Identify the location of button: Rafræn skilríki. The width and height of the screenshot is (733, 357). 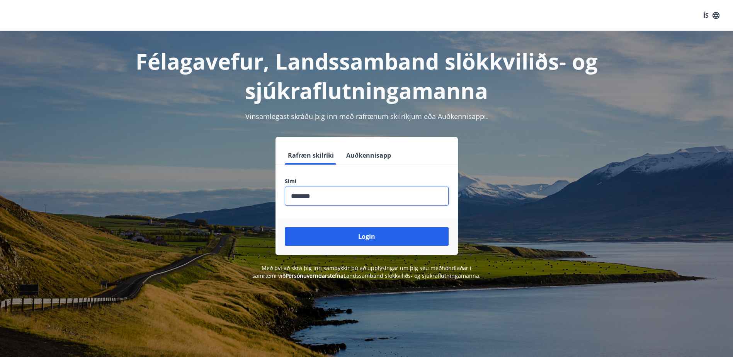
(311, 155).